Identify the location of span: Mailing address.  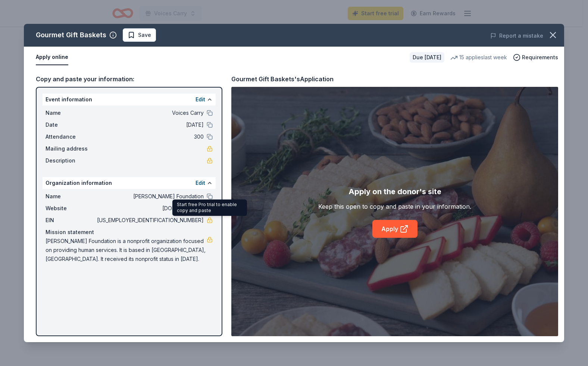
(71, 149).